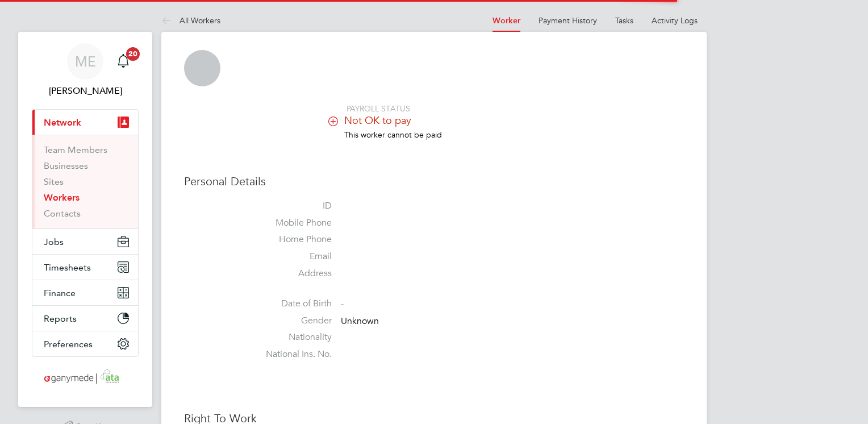  What do you see at coordinates (359, 321) in the screenshot?
I see `span: Unknown` at bounding box center [359, 321].